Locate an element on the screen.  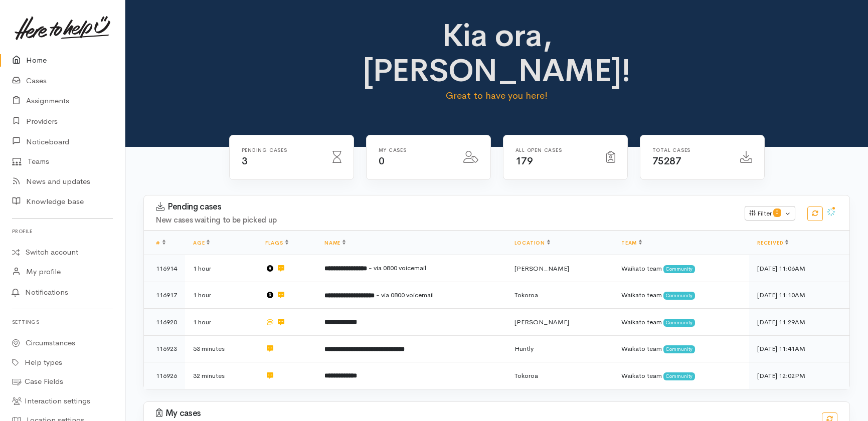
span: 3 is located at coordinates (245, 161).